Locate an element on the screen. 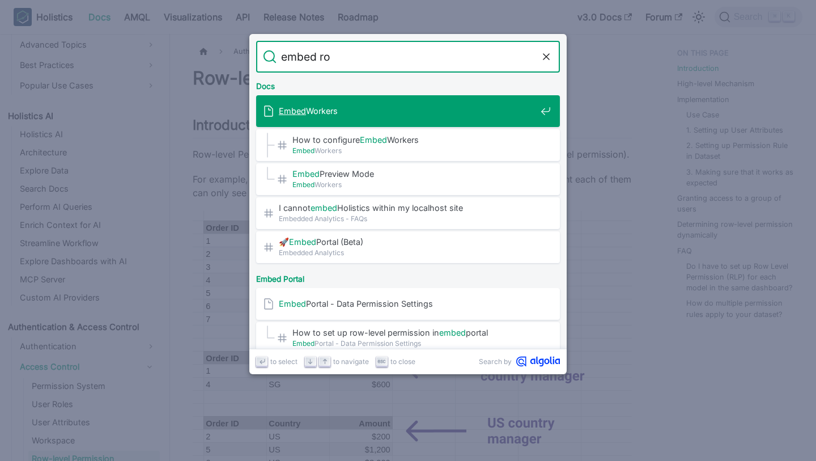  svg: Enter key is located at coordinates (262, 361).